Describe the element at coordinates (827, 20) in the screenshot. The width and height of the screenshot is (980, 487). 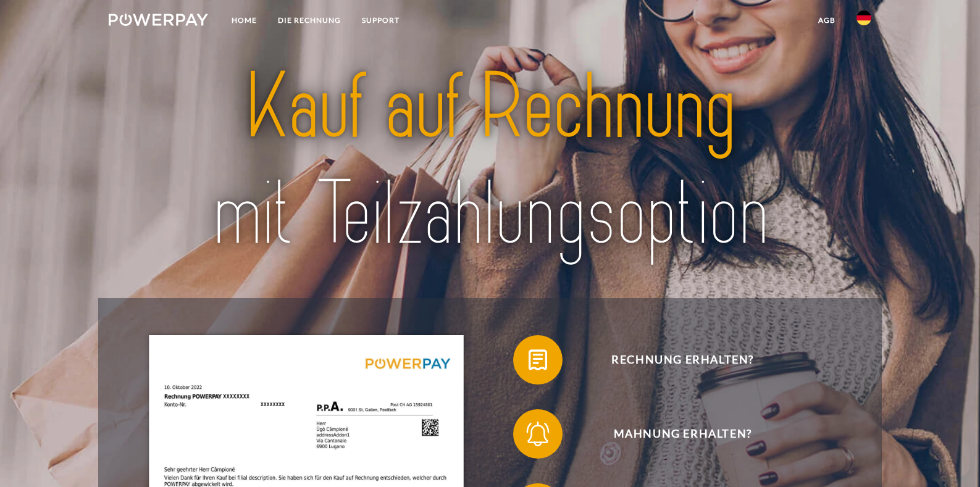
I see `a: agb` at that location.